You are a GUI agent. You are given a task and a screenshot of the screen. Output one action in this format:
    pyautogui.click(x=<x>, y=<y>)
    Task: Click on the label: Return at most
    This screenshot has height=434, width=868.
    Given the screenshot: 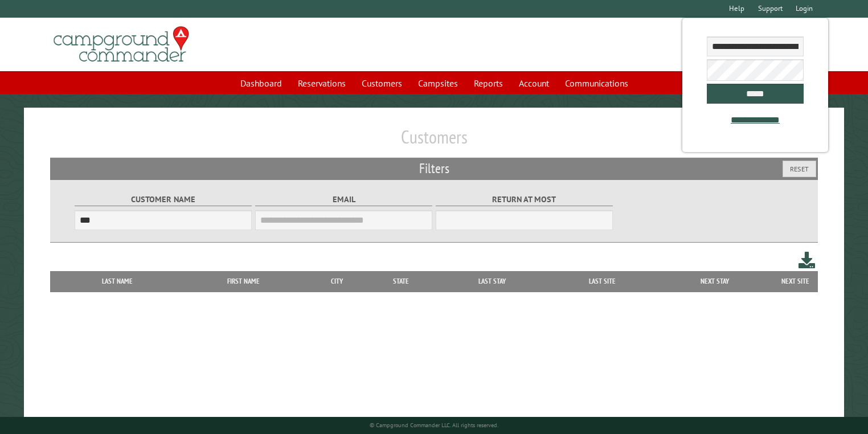 What is the action you would take?
    pyautogui.click(x=524, y=200)
    